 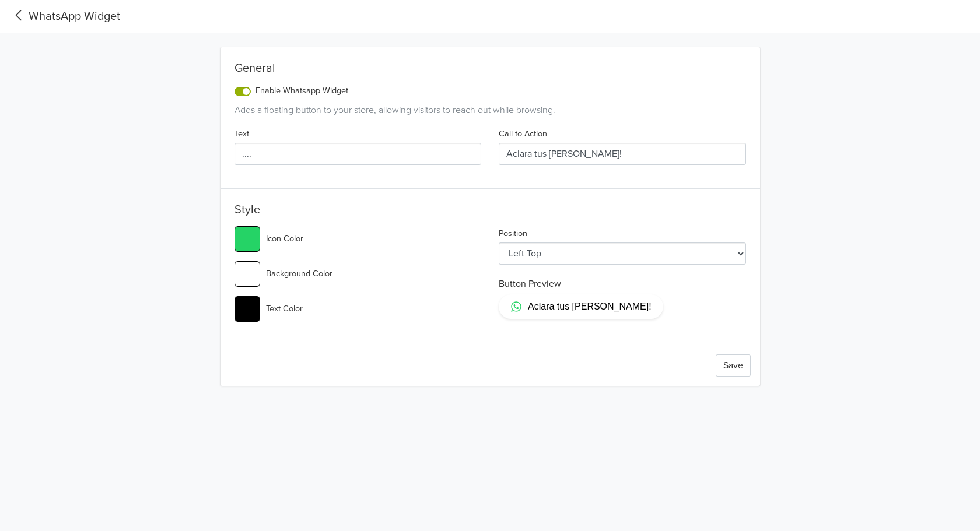 What do you see at coordinates (734, 365) in the screenshot?
I see `button: Save` at bounding box center [734, 365].